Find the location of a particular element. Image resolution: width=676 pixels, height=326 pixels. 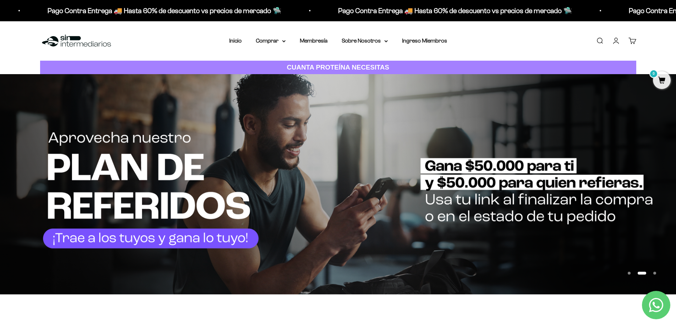

strong: CUANTA PROTEÍNA NECESITAS is located at coordinates (338, 67).